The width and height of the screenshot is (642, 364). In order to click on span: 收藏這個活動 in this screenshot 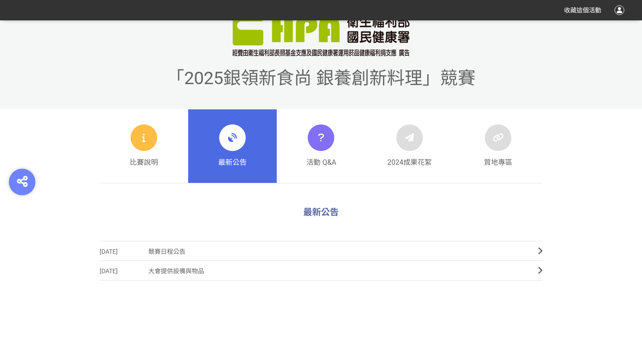, I will do `click(582, 10)`.